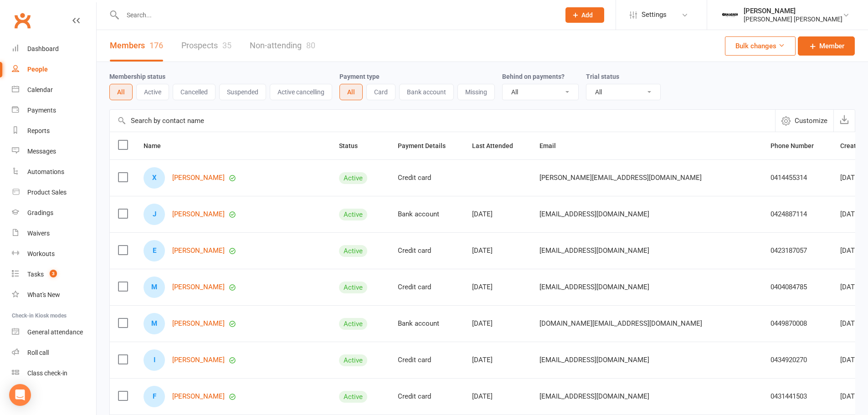 This screenshot has width=868, height=415. Describe the element at coordinates (137, 76) in the screenshot. I see `label: Membership status` at that location.